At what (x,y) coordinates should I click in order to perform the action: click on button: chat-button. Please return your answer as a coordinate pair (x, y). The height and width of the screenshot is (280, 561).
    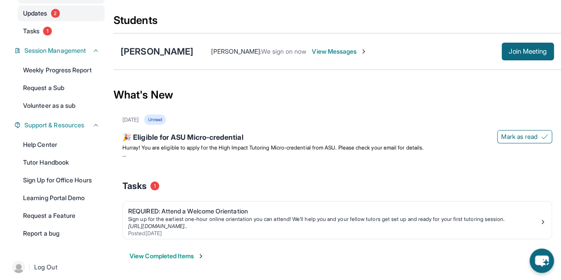
    Looking at the image, I should click on (542, 260).